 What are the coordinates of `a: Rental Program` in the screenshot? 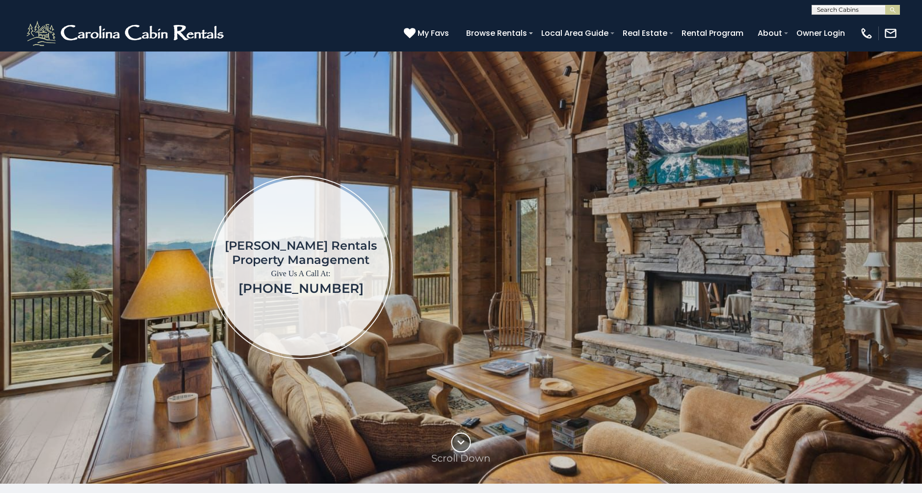 It's located at (712, 33).